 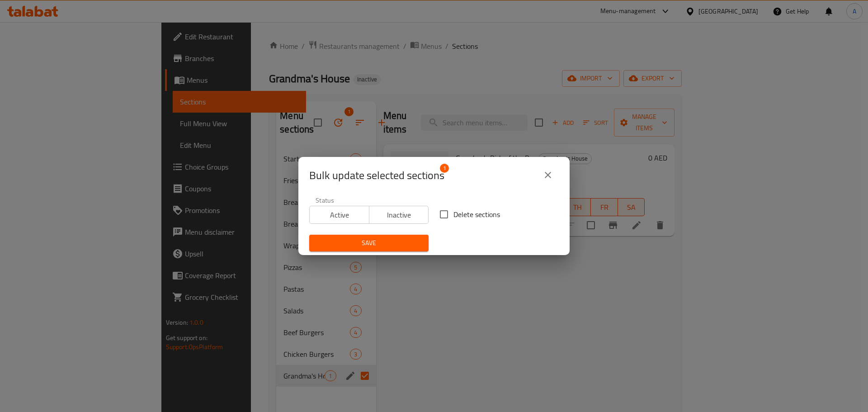 What do you see at coordinates (339, 215) in the screenshot?
I see `span: Active` at bounding box center [339, 215].